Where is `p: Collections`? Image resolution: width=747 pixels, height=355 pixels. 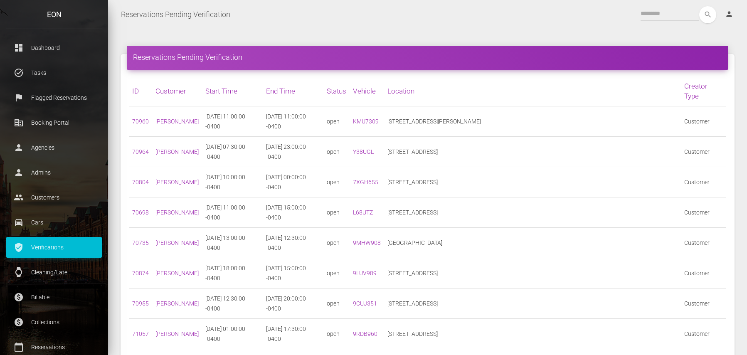 p: Collections is located at coordinates (54, 322).